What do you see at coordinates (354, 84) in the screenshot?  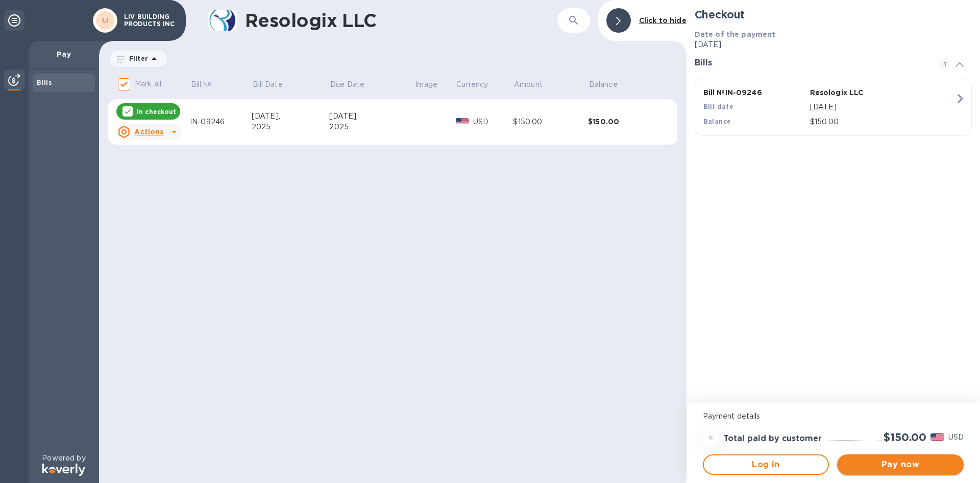 I see `span: Due Date` at bounding box center [354, 84].